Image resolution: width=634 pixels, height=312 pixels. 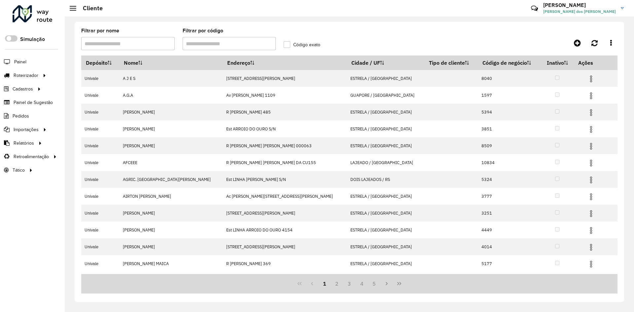 I want to click on td: Est ARROIO DO OURO S/N, so click(x=285, y=129).